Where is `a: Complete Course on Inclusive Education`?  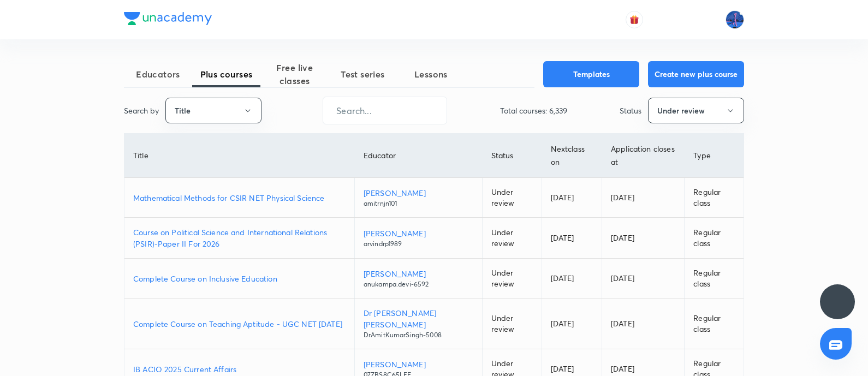 a: Complete Course on Inclusive Education is located at coordinates (239, 279).